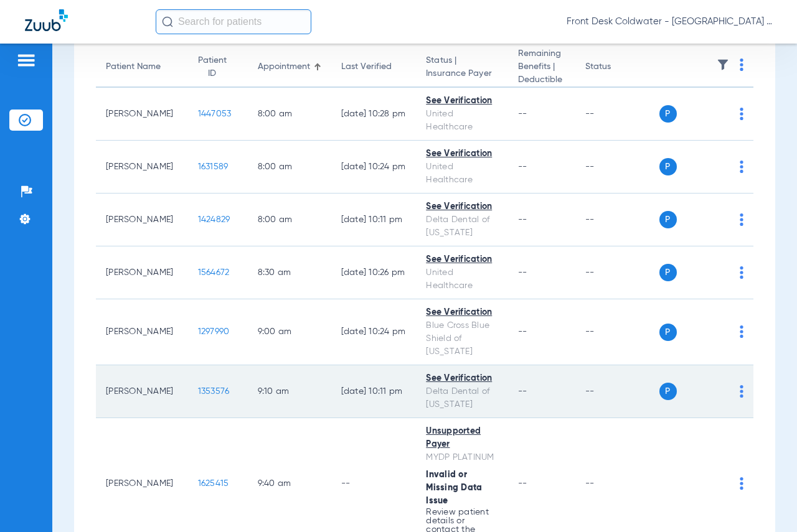 This screenshot has height=532, width=797. Describe the element at coordinates (214, 392) in the screenshot. I see `span: 1353576` at that location.